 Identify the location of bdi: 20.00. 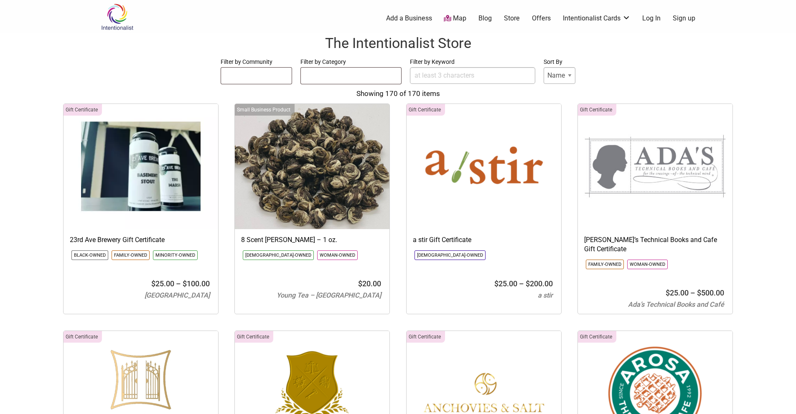
(369, 284).